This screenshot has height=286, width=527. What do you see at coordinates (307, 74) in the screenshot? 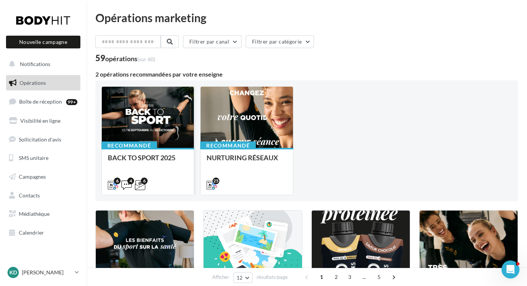
I see `div: 2 opérations recommandées par votre enseigne` at bounding box center [307, 74].